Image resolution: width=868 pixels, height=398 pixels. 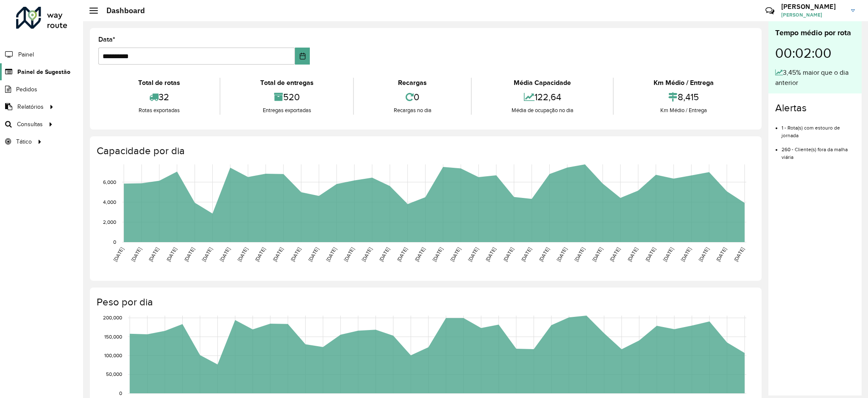 I want to click on span: Painel, so click(x=26, y=54).